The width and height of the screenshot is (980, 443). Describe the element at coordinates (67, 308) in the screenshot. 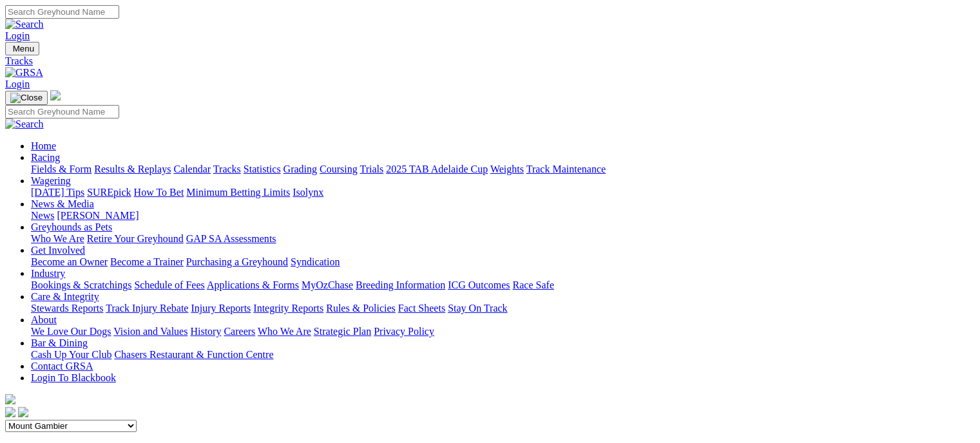

I see `a: Stewards Reports` at that location.